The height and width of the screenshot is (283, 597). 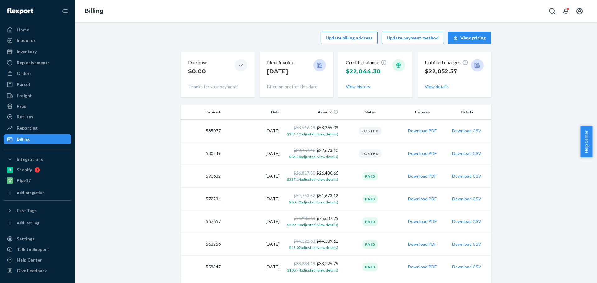 I want to click on th: Invoice #, so click(x=202, y=112).